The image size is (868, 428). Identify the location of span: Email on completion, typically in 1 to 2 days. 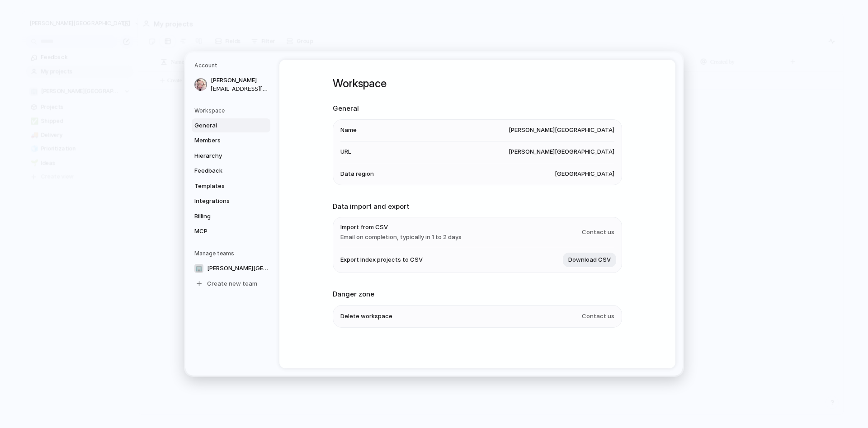
(401, 237).